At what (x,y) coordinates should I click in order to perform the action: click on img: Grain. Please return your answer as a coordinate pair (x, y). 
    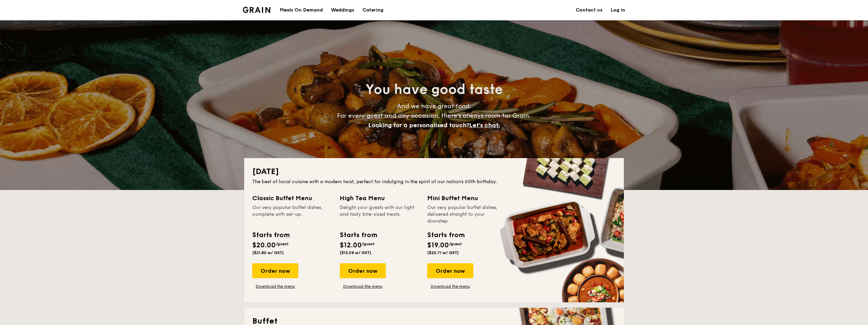
    Looking at the image, I should click on (256, 9).